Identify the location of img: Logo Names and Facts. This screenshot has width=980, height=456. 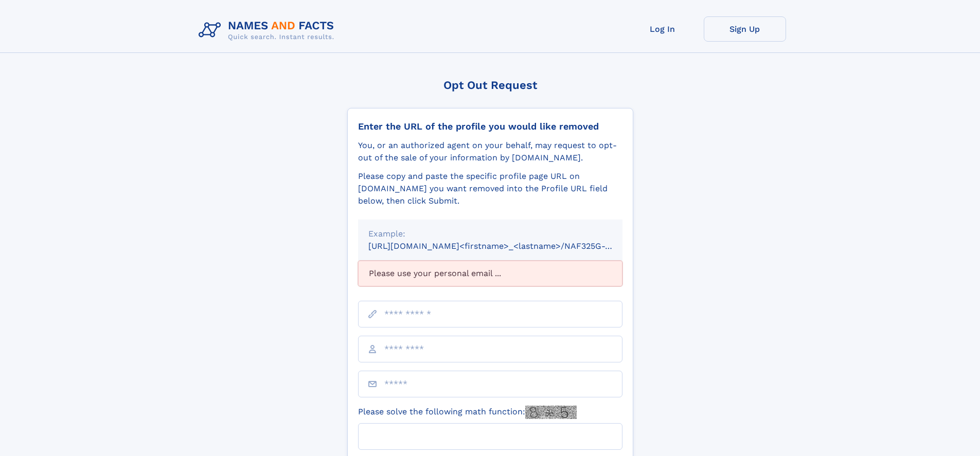
(268, 30).